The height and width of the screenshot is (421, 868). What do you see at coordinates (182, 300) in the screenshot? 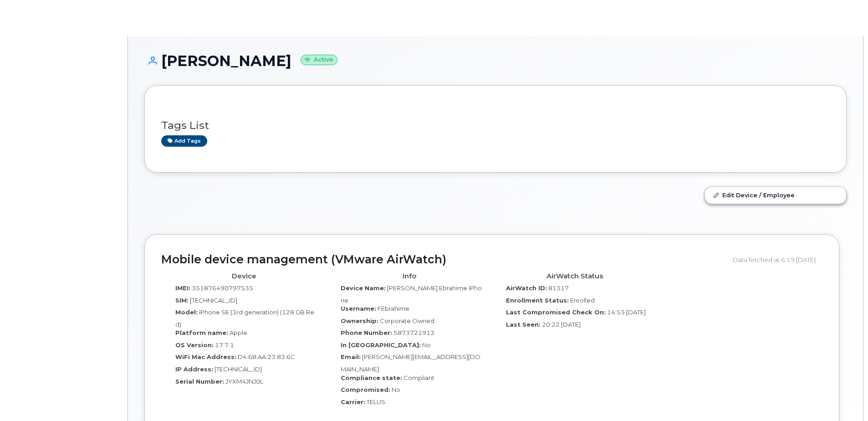
I see `label: SIM:` at bounding box center [182, 300].